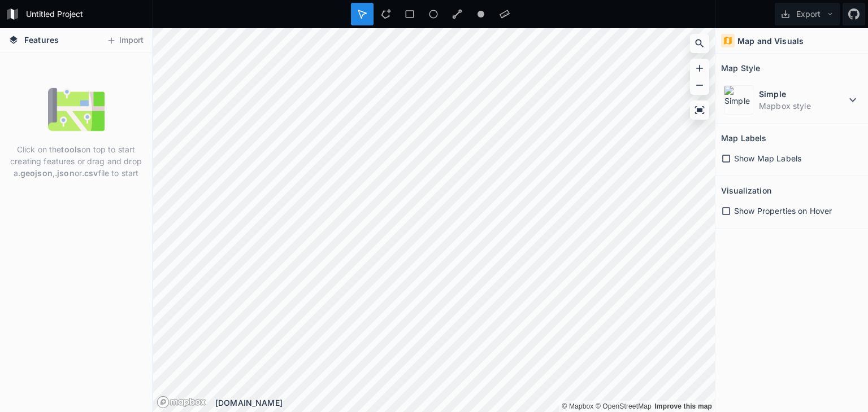  Describe the element at coordinates (577, 407) in the screenshot. I see `a: Mapbox` at that location.